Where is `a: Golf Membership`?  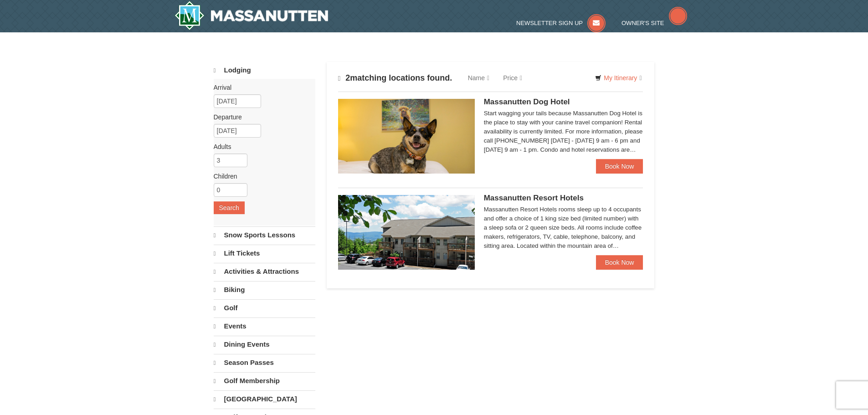 a: Golf Membership is located at coordinates (264, 381).